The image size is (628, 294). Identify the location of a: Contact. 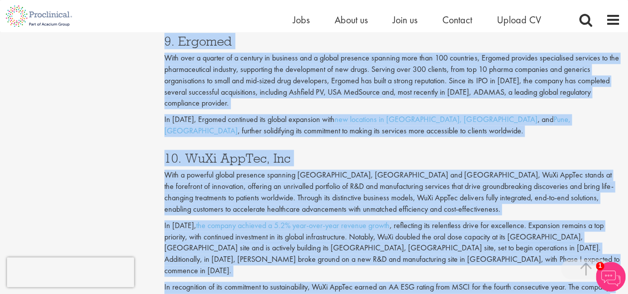
(457, 20).